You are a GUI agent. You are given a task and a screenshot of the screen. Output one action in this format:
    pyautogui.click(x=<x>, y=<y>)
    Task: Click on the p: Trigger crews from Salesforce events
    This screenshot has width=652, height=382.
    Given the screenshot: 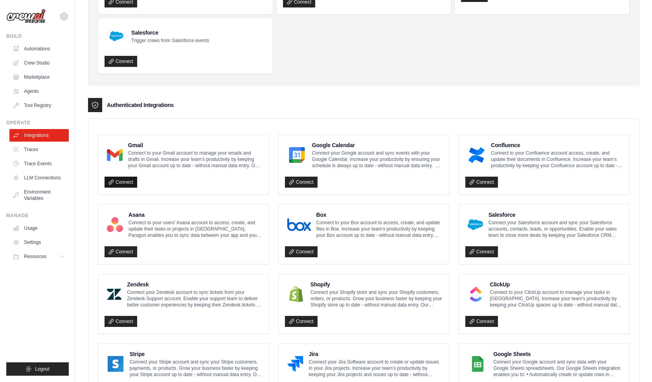 What is the action you would take?
    pyautogui.click(x=170, y=40)
    